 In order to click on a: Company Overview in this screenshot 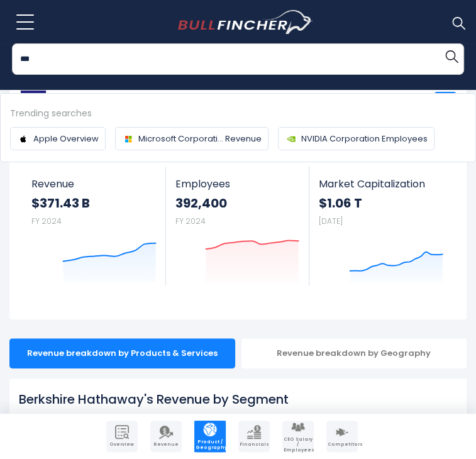, I will do `click(122, 436)`.